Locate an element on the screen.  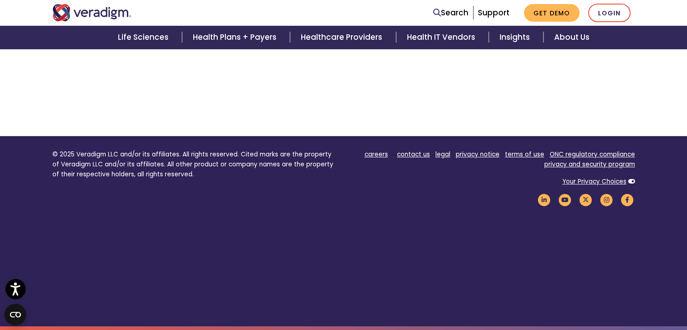
a: Veradigm LinkedIn Link is located at coordinates (544, 199).